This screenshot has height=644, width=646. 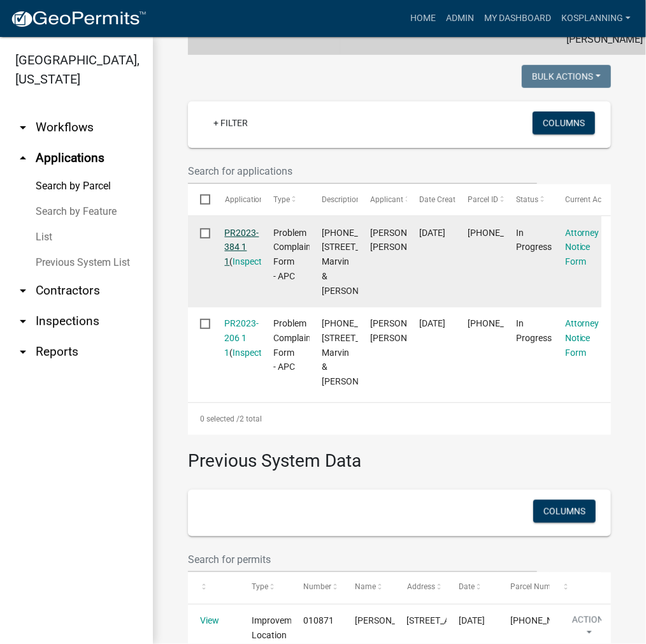 What do you see at coordinates (236, 200) in the screenshot?
I see `datatable-header-cell: Application Number` at bounding box center [236, 200].